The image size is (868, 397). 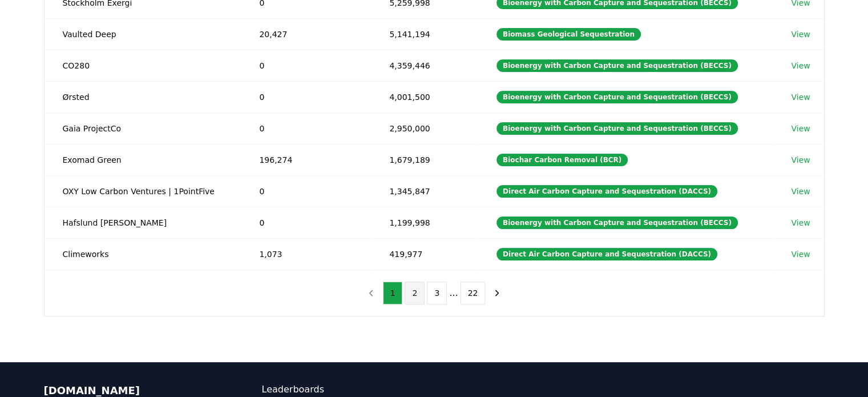 I want to click on button: 2, so click(x=414, y=293).